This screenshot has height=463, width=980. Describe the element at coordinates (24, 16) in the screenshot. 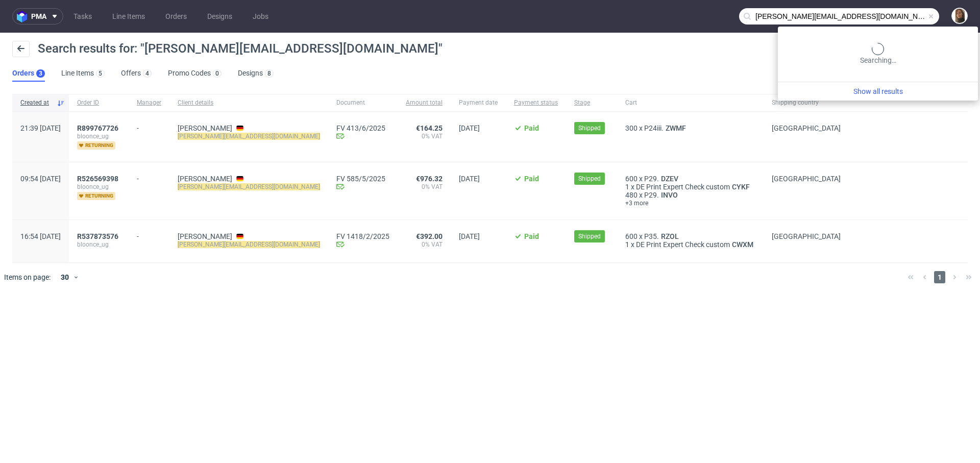

I see `img: logo` at that location.